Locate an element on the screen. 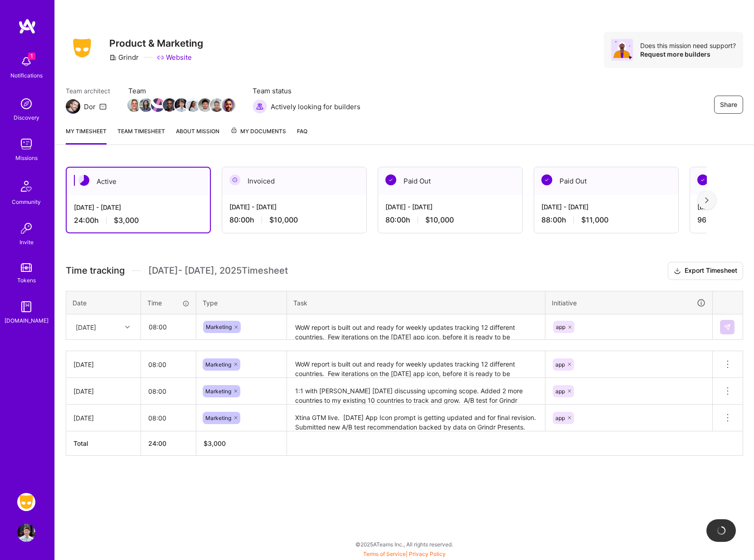 The image size is (754, 560). span: Team architect is located at coordinates (88, 91).